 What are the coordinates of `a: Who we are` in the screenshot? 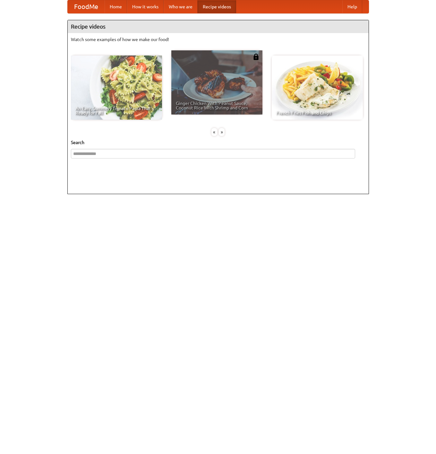 It's located at (181, 7).